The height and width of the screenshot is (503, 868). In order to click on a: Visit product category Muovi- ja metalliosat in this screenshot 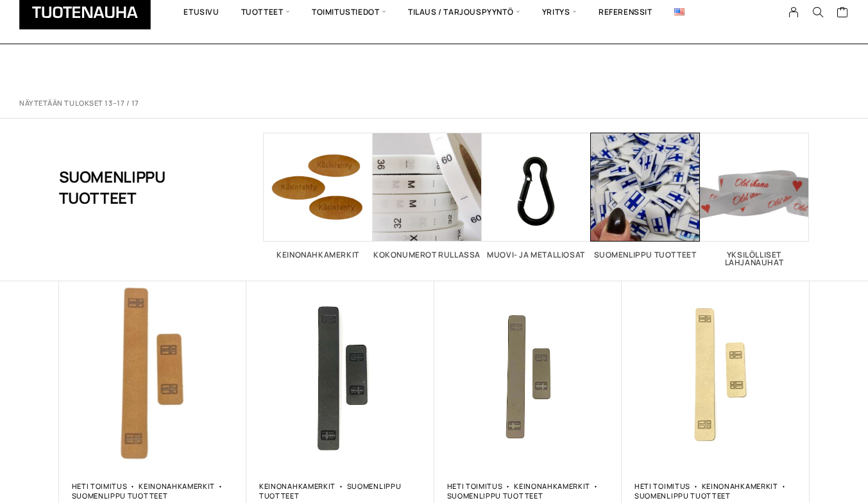, I will do `click(536, 195)`.